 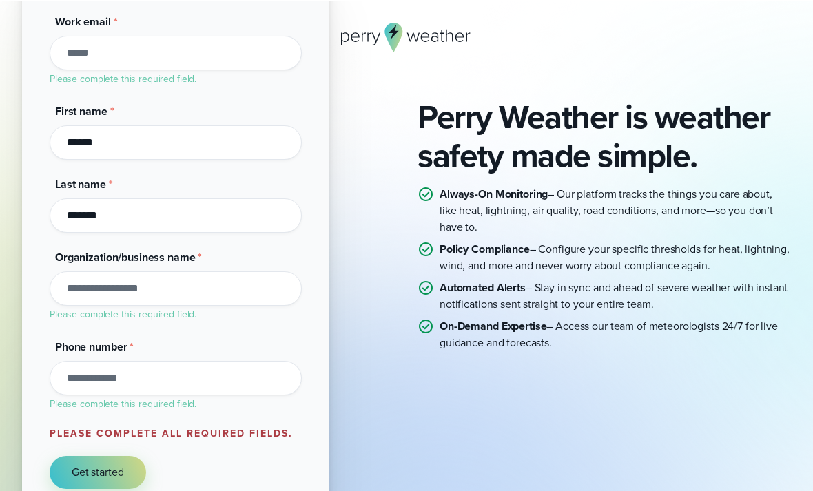 I want to click on strong: Automated Alerts, so click(x=482, y=286).